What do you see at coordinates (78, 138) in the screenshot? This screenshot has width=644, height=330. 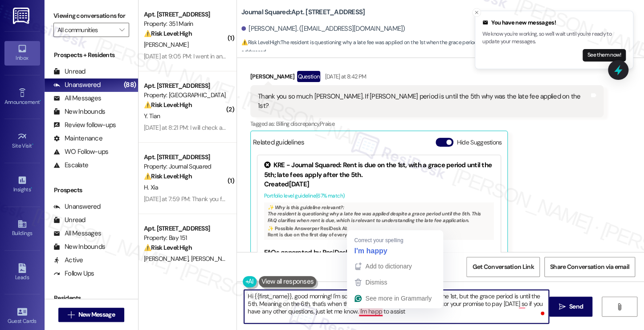 I see `div: Maintenance` at bounding box center [78, 138].